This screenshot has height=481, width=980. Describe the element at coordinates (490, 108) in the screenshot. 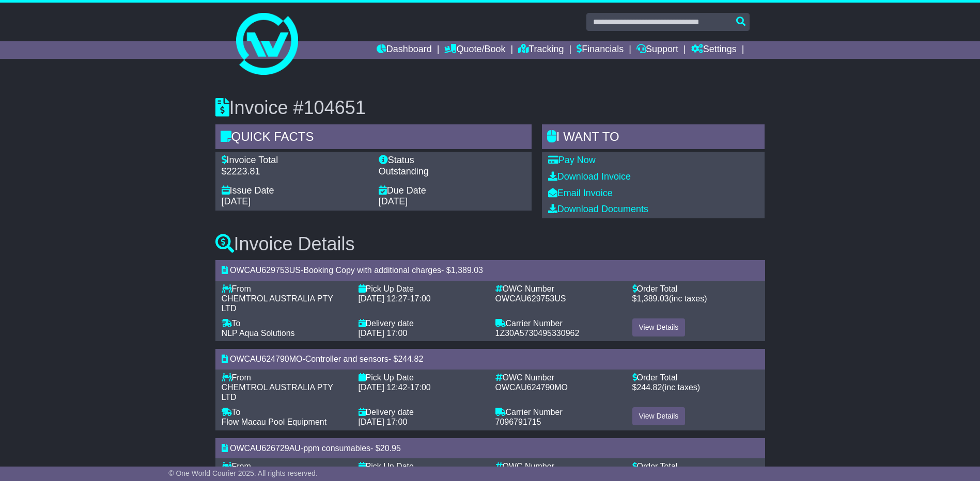

I see `h3: Invoice #104651` at that location.